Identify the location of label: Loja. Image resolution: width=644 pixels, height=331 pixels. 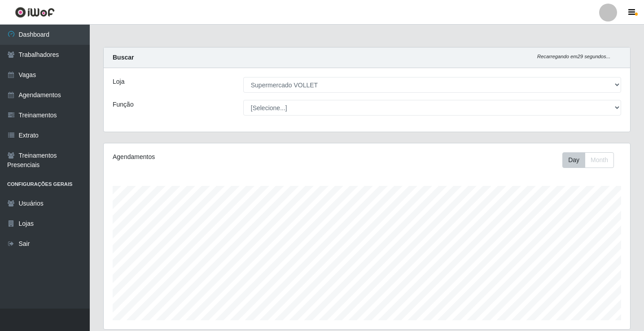
(119, 82).